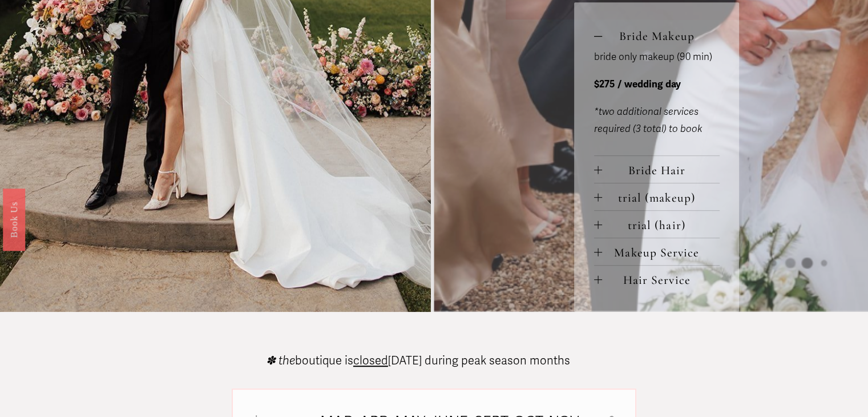  I want to click on button: Hair Service, so click(657, 279).